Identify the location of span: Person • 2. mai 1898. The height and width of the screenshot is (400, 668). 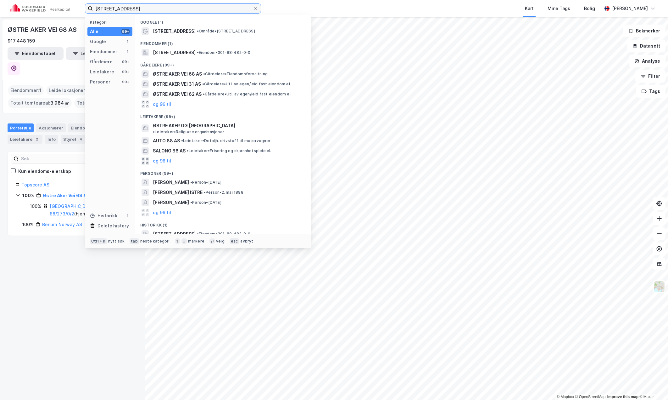
(224, 192).